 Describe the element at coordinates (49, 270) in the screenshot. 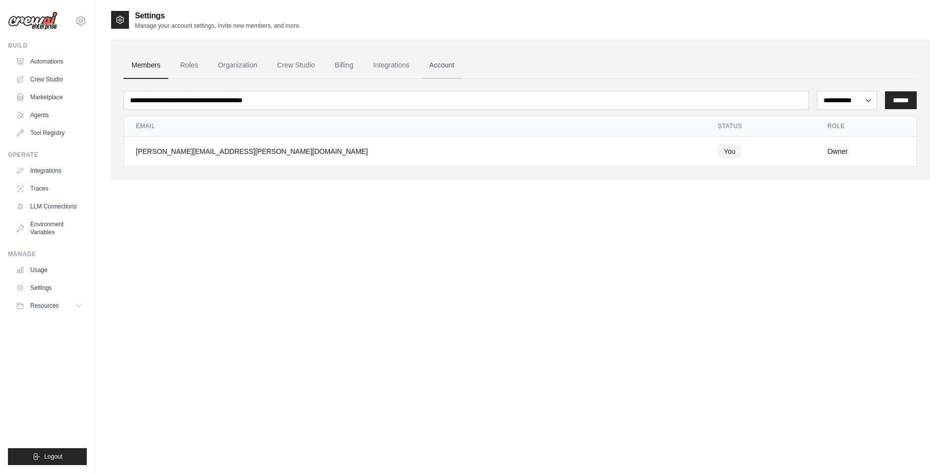

I see `a: Usage` at that location.